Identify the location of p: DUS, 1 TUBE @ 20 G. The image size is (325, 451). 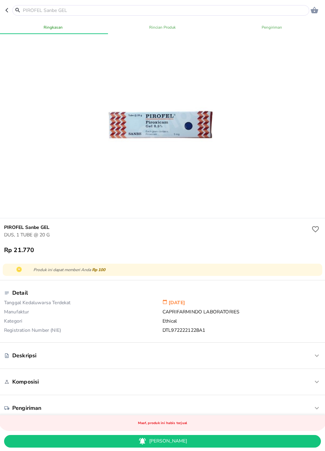
(157, 235).